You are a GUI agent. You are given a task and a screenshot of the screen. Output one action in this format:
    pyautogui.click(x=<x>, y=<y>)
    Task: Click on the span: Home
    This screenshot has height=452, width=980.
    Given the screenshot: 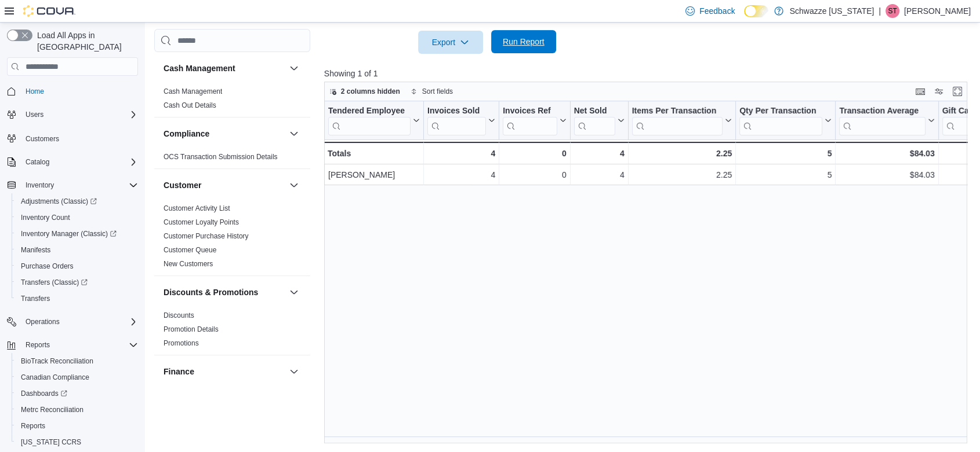 What is the action you would take?
    pyautogui.click(x=35, y=92)
    